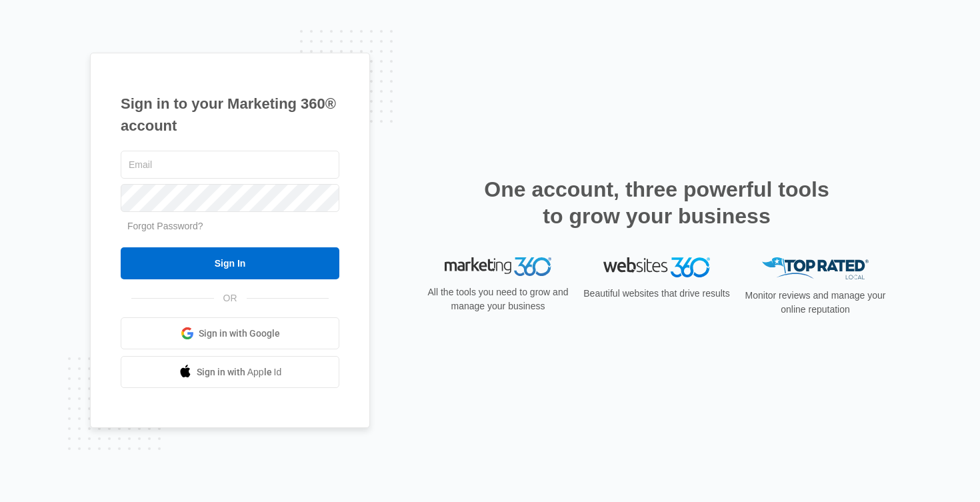  Describe the element at coordinates (239, 333) in the screenshot. I see `span: Sign in with Google` at that location.